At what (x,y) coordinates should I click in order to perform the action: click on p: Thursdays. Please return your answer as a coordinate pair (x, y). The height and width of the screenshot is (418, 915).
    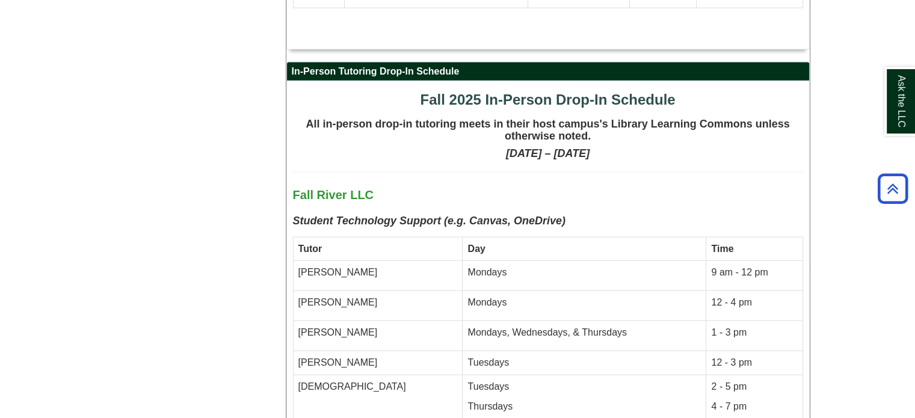
    Looking at the image, I should click on (584, 407).